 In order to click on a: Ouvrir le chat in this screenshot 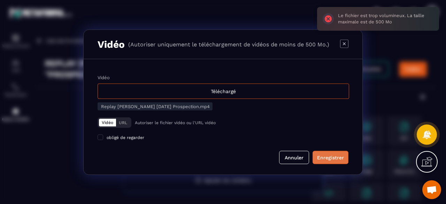, I will do `click(432, 190)`.